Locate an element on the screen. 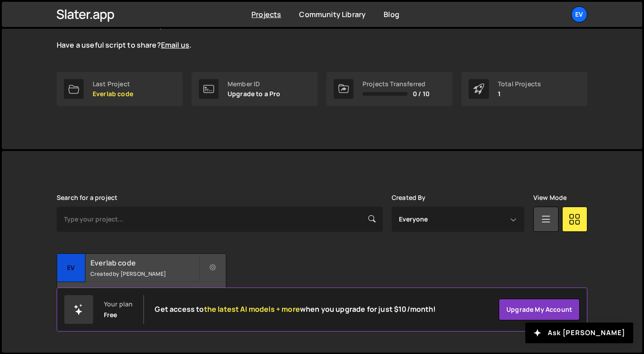  span: the latest AI models + more is located at coordinates (252, 309).